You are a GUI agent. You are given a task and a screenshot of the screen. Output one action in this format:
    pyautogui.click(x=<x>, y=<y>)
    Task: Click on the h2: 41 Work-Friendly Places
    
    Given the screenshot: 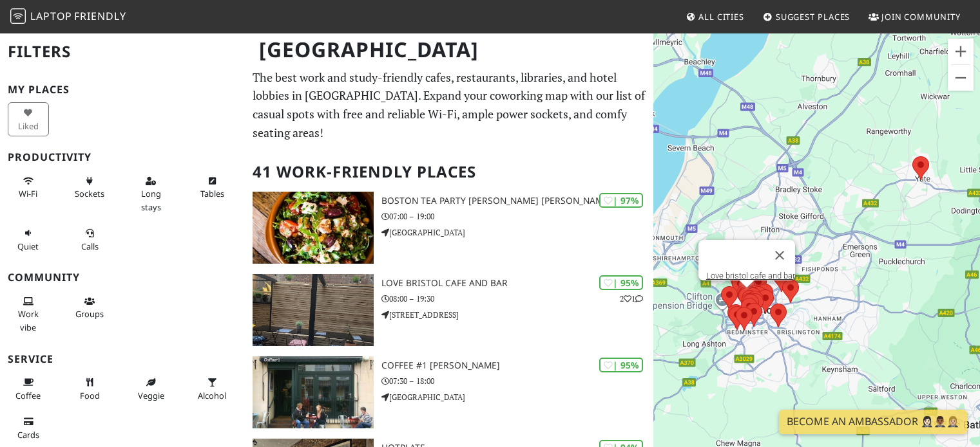 What is the action you would take?
    pyautogui.click(x=449, y=172)
    